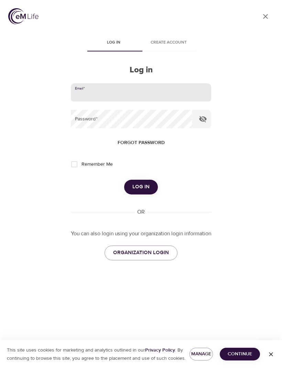  Describe the element at coordinates (265, 16) in the screenshot. I see `a: close` at that location.